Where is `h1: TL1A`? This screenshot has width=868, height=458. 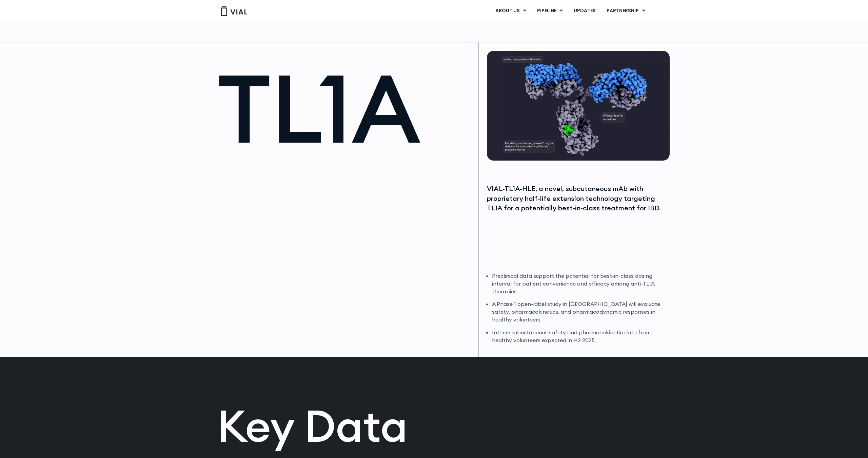
h1: TL1A is located at coordinates (344, 108).